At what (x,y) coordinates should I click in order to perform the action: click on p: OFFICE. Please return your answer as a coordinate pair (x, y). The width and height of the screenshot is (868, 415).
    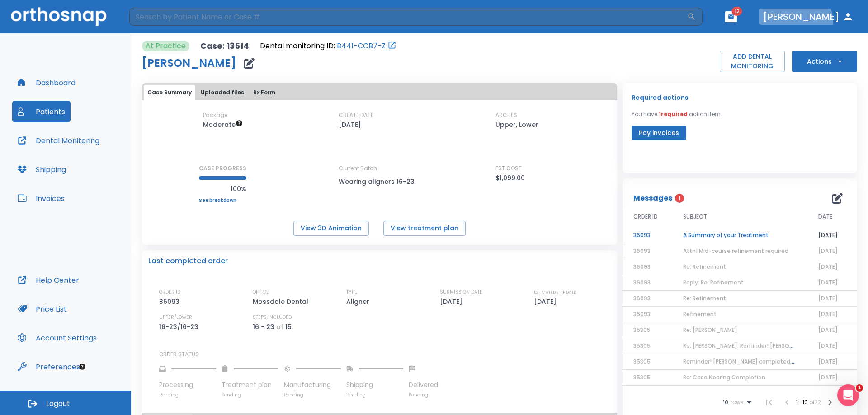
    Looking at the image, I should click on (260, 292).